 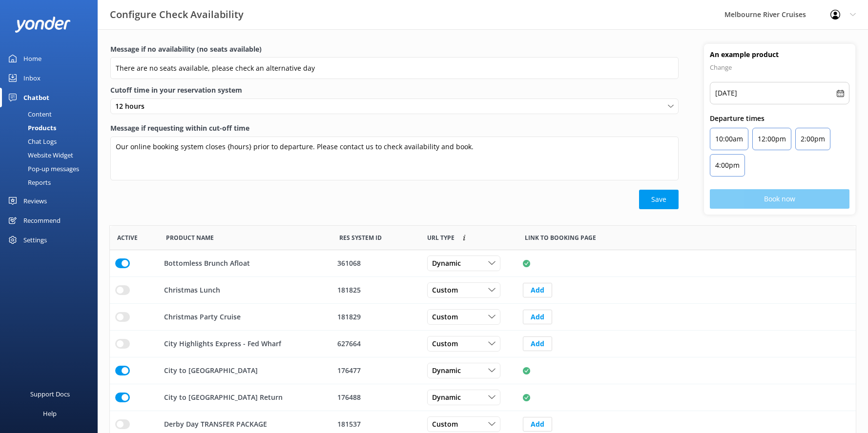 What do you see at coordinates (31, 128) in the screenshot?
I see `div: Products` at bounding box center [31, 128].